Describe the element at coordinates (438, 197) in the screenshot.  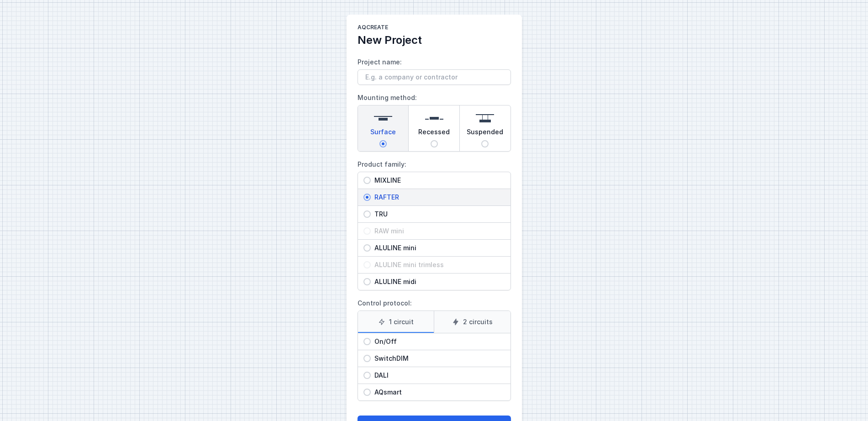
I see `span: RAFTER` at that location.